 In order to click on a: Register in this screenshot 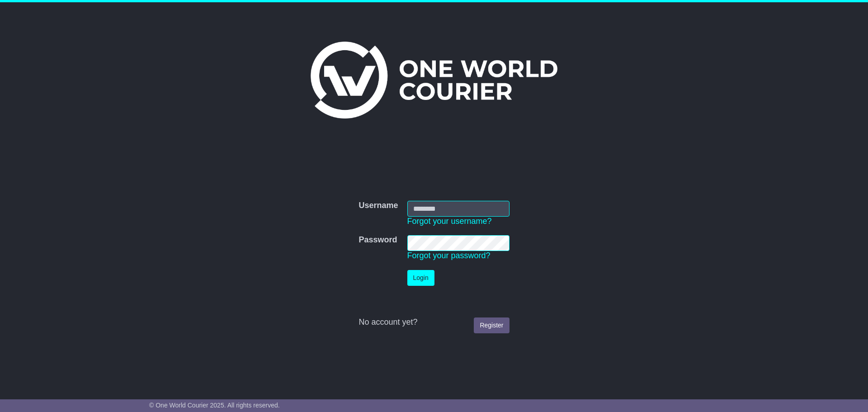, I will do `click(492, 325)`.